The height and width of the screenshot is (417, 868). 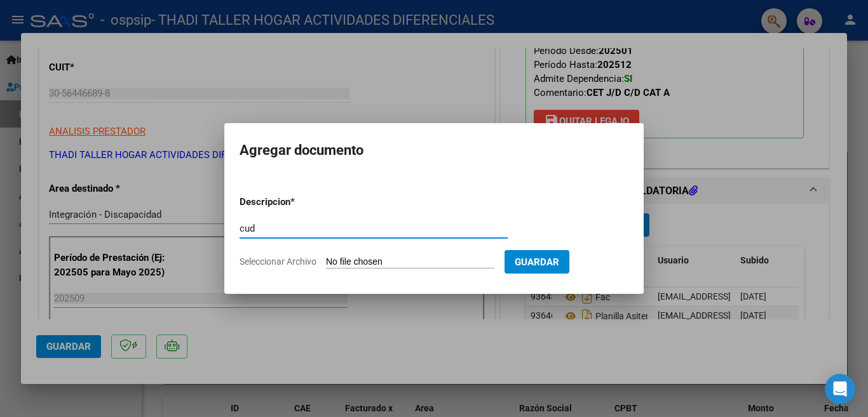 What do you see at coordinates (537, 261) in the screenshot?
I see `button: Guardar` at bounding box center [537, 261].